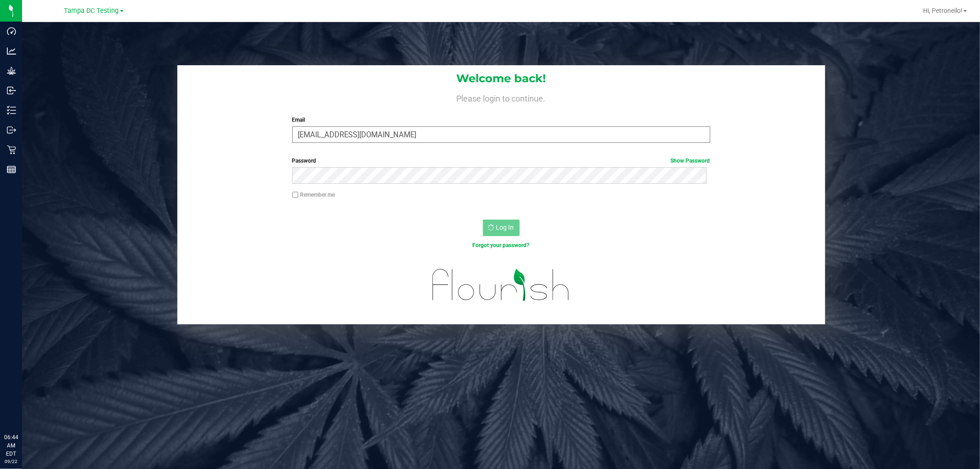  I want to click on label: Email, so click(501, 120).